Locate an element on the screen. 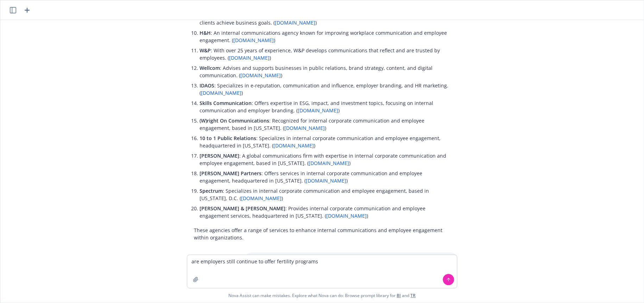 The height and width of the screenshot is (303, 644). p: These agencies offer a range of services to enhance internal communications and employee engageme... is located at coordinates (322, 234).